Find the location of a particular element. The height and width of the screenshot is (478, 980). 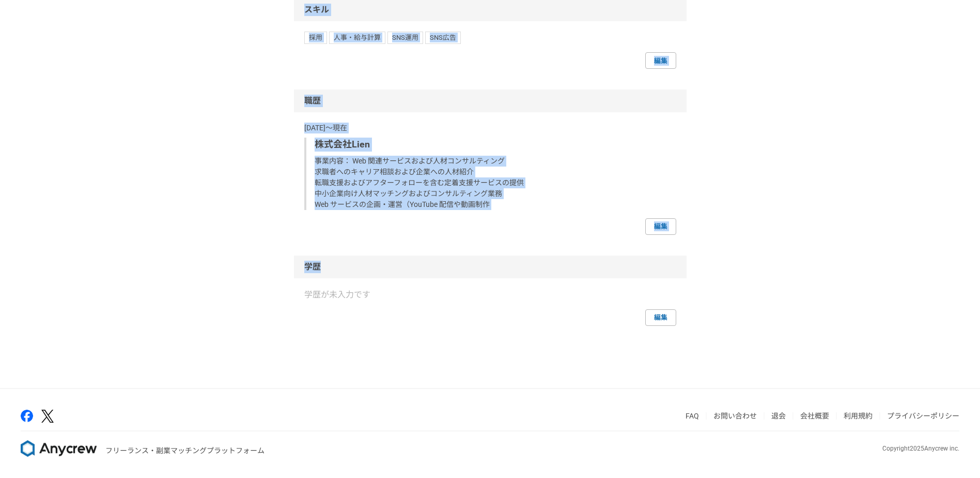

a: プライバシーポリシー is located at coordinates (923, 415).